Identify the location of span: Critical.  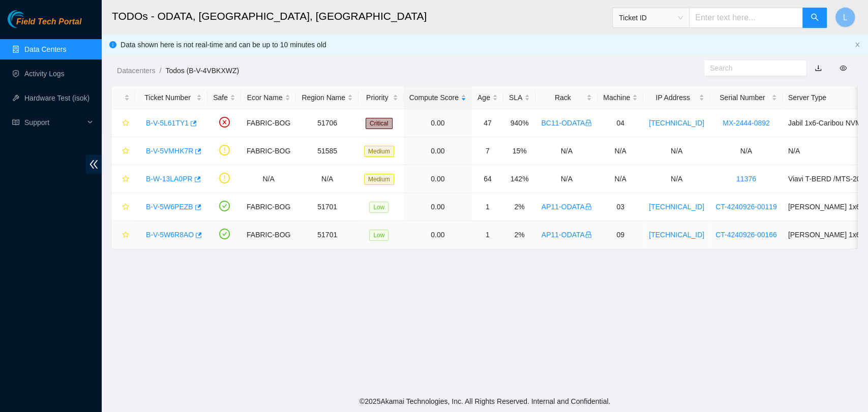
(379, 124).